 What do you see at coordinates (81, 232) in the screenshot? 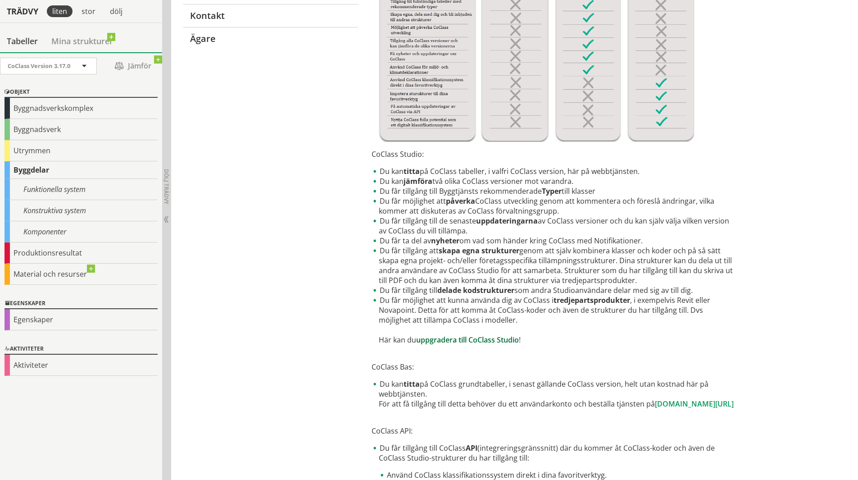
I see `div: Komponenter` at bounding box center [81, 232].